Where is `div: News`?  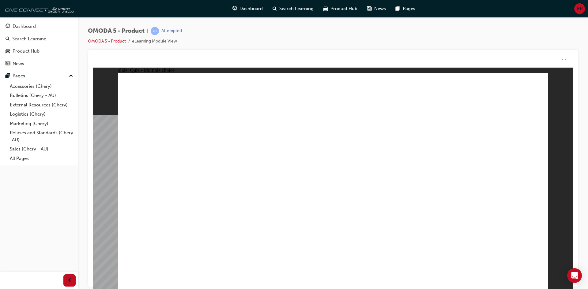
div: News is located at coordinates (18, 64).